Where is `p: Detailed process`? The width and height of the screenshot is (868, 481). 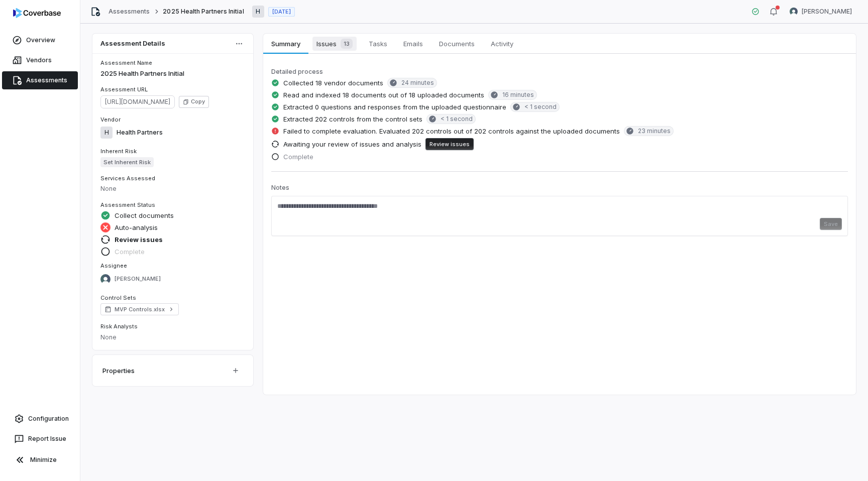 p: Detailed process is located at coordinates (560, 72).